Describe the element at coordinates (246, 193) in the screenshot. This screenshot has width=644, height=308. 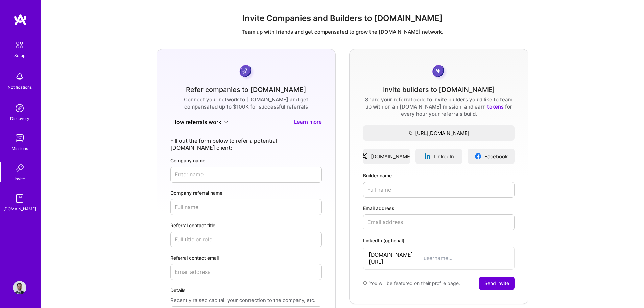
I see `label: Company referral name` at that location.